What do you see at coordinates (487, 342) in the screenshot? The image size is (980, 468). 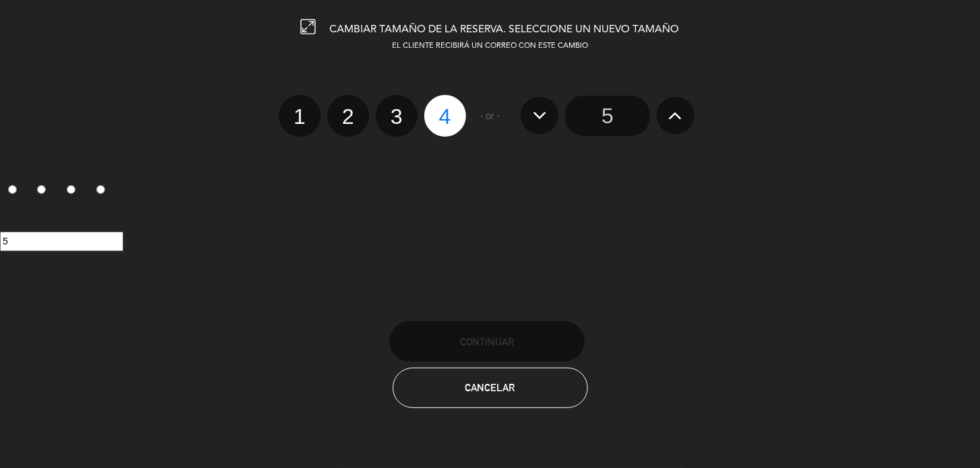 I see `button: Continuar` at bounding box center [487, 342].